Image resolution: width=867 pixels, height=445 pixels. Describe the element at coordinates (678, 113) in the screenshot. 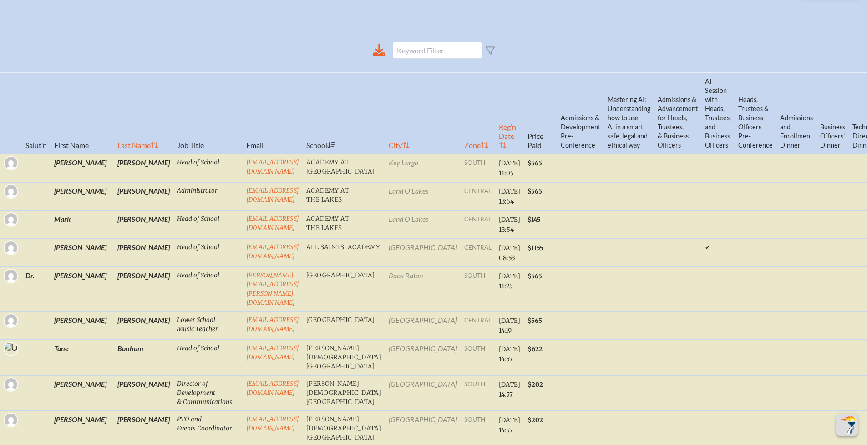

I see `th: Admissions & Advancement for Heads, Trustees, & Business Officers` at that location.